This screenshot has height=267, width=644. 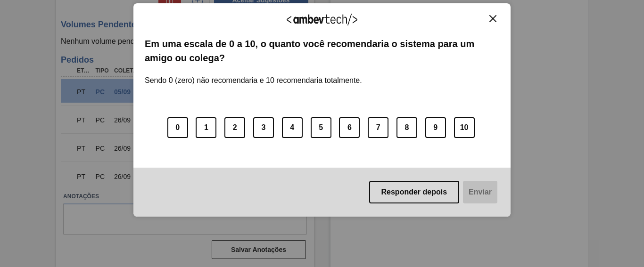 I want to click on img: Close, so click(x=493, y=19).